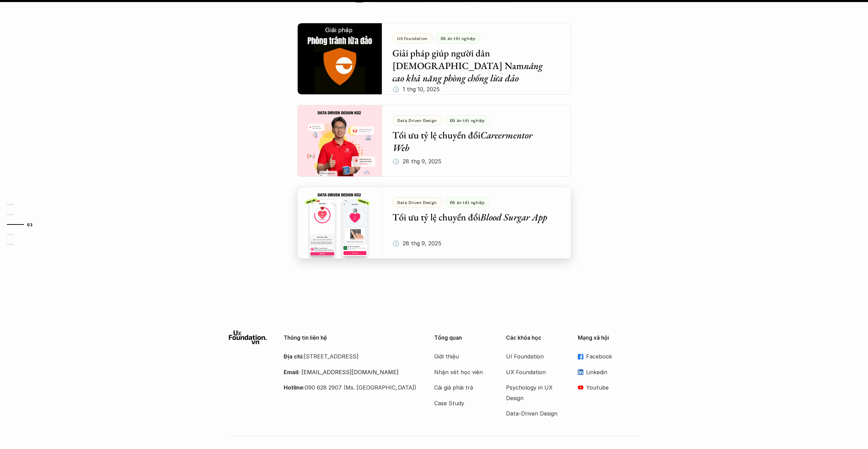 The height and width of the screenshot is (449, 868). What do you see at coordinates (461, 357) in the screenshot?
I see `a: Giới thiệu` at bounding box center [461, 357].